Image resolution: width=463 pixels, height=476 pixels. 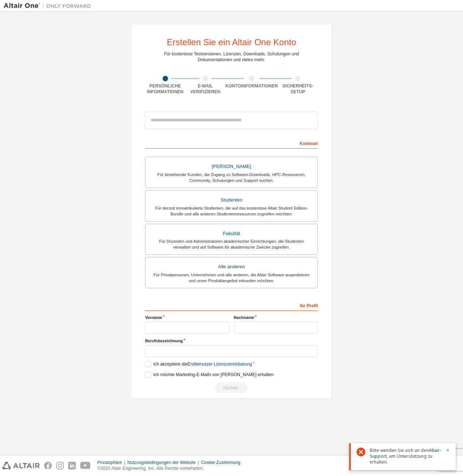 I want to click on div: E-Mail verifizieren, so click(x=205, y=89).